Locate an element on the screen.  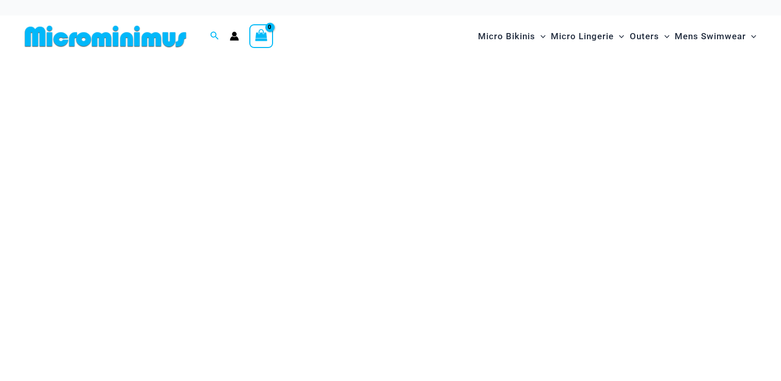
a: Micro LingerieMenu ToggleMenu Toggle is located at coordinates (587, 36).